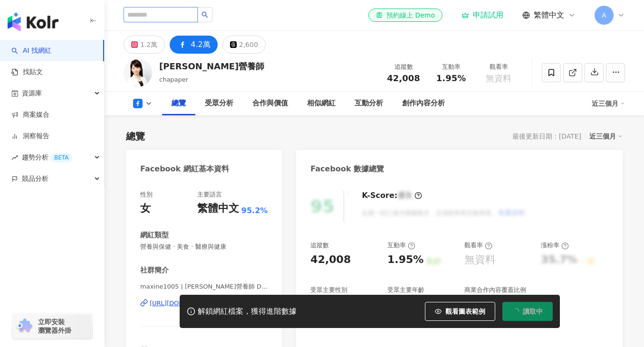  I want to click on span: 競品分析, so click(35, 179).